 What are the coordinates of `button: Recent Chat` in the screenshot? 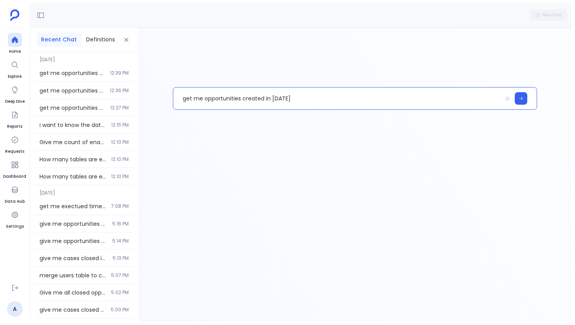 It's located at (59, 40).